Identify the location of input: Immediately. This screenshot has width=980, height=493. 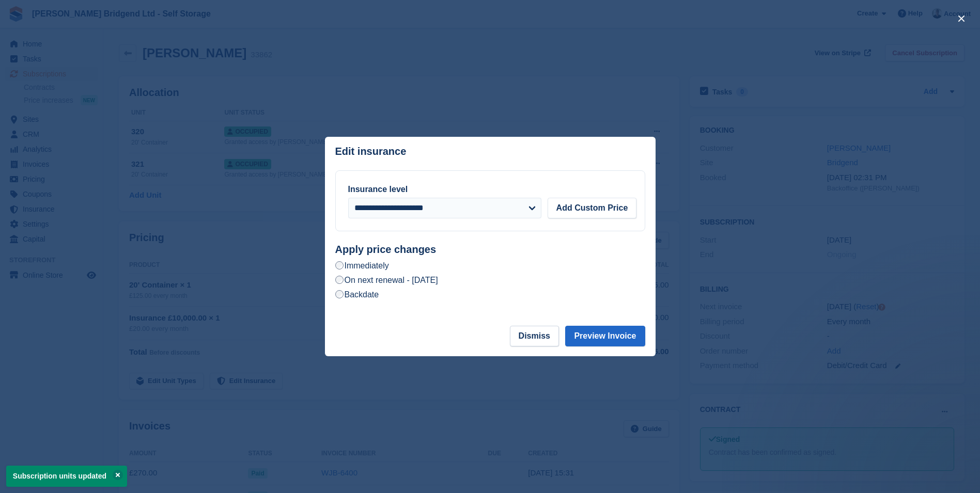
(340, 265).